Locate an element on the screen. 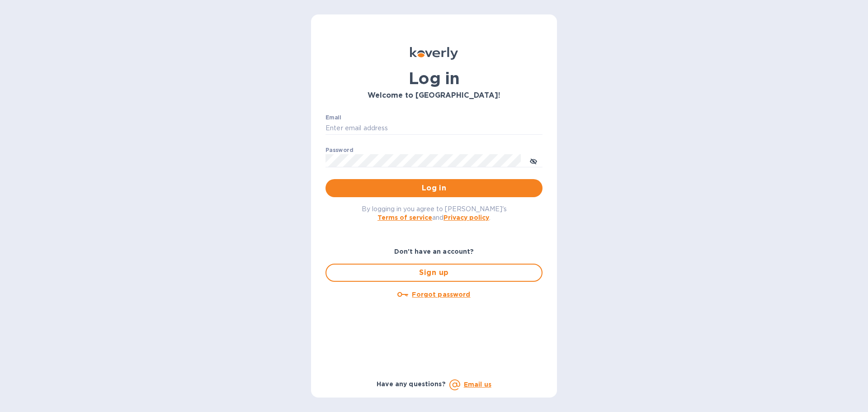  a: Privacy policy is located at coordinates (467, 218).